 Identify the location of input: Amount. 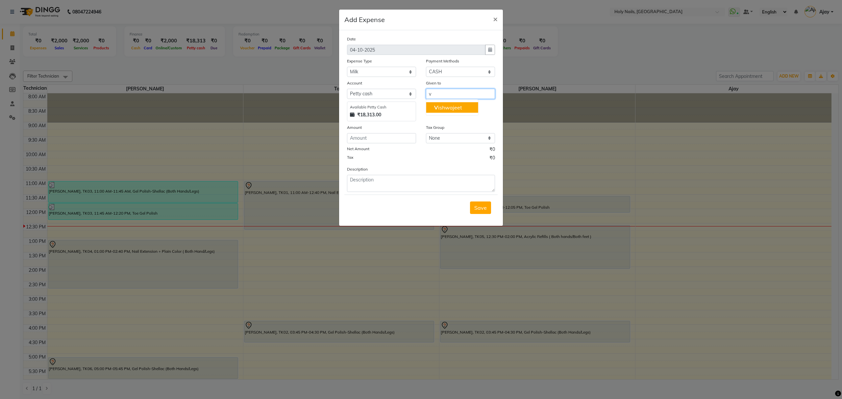
(382, 138).